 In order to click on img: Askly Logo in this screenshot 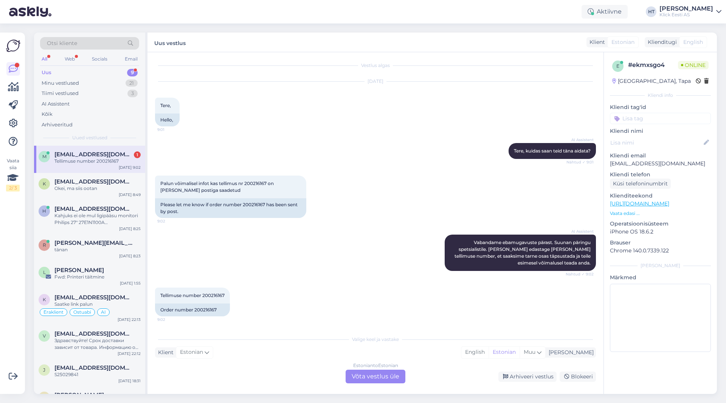, I will do `click(13, 46)`.